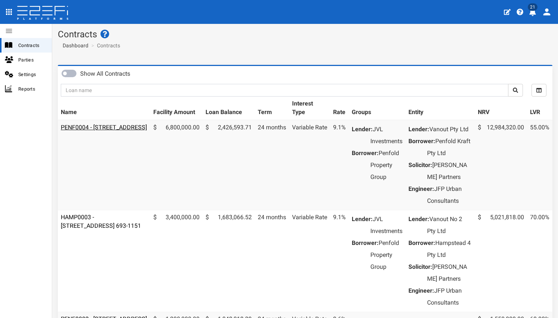  What do you see at coordinates (305, 34) in the screenshot?
I see `h1: Contracts` at bounding box center [305, 34].